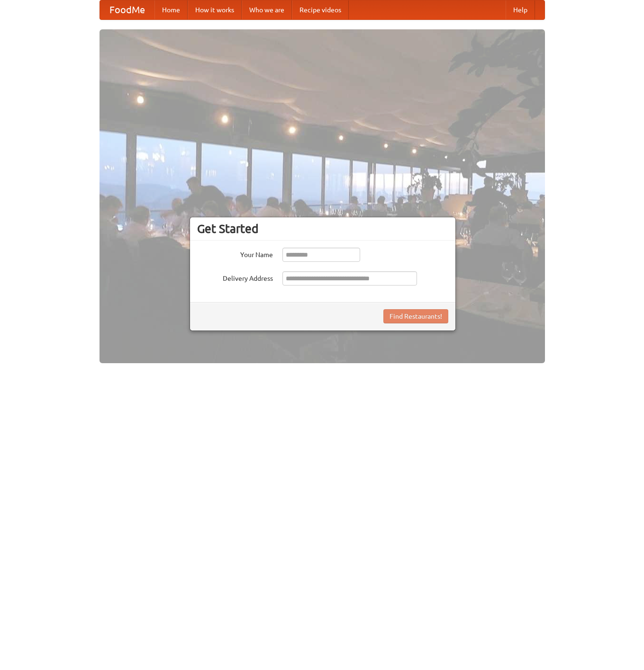  What do you see at coordinates (235, 253) in the screenshot?
I see `label: Your Name` at bounding box center [235, 253].